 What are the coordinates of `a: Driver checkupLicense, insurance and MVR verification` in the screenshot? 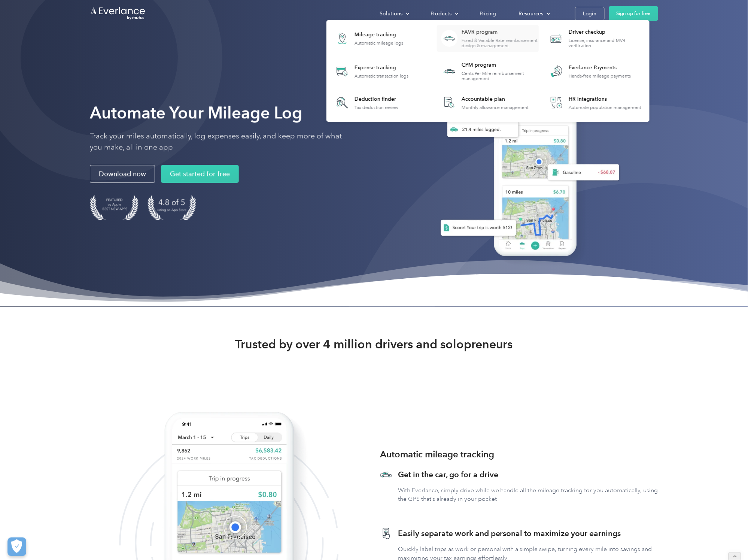 It's located at (595, 38).